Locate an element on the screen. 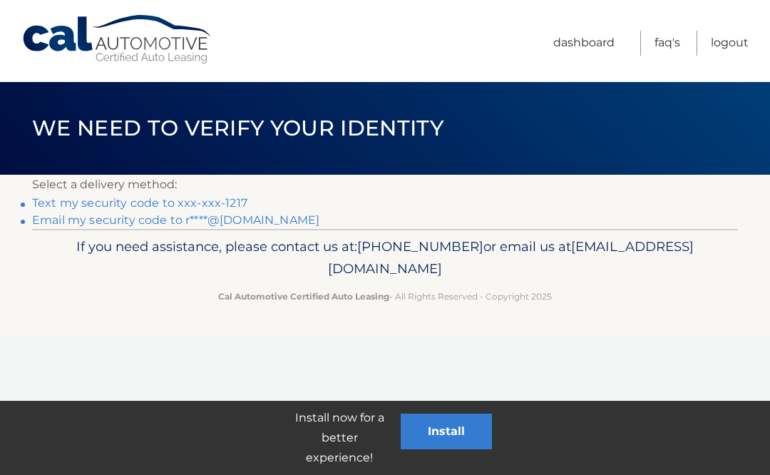 The height and width of the screenshot is (475, 770). p: If you need assistance, please contact us at: or email us at is located at coordinates (385, 258).